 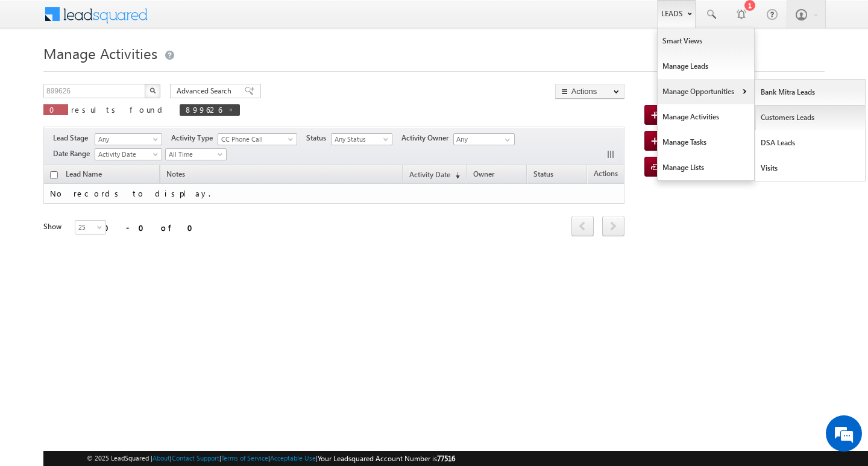 What do you see at coordinates (54, 226) in the screenshot?
I see `div: Show` at bounding box center [54, 226].